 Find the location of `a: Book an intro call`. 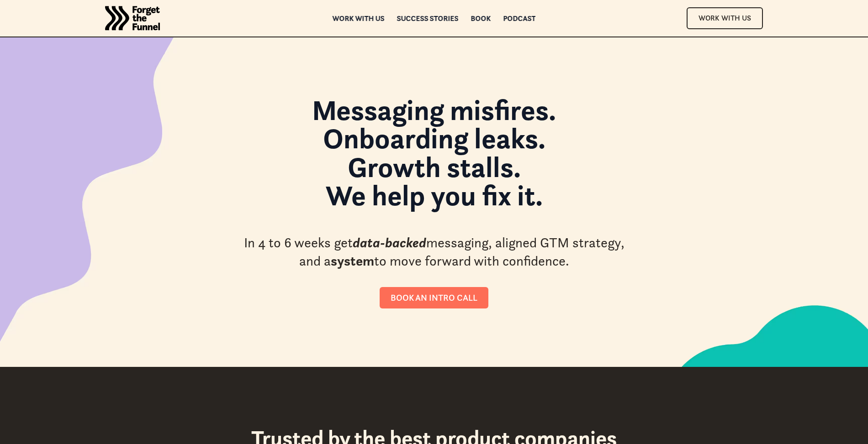

a: Book an intro call is located at coordinates (434, 298).